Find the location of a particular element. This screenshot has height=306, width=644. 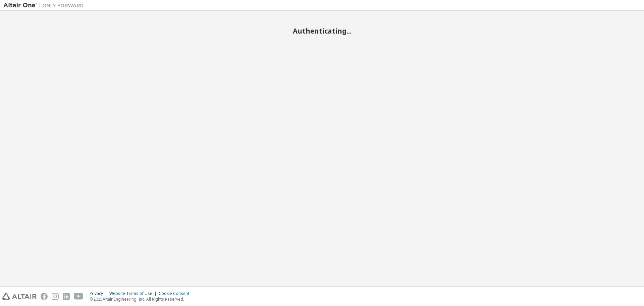

img: facebook.svg is located at coordinates (44, 296).